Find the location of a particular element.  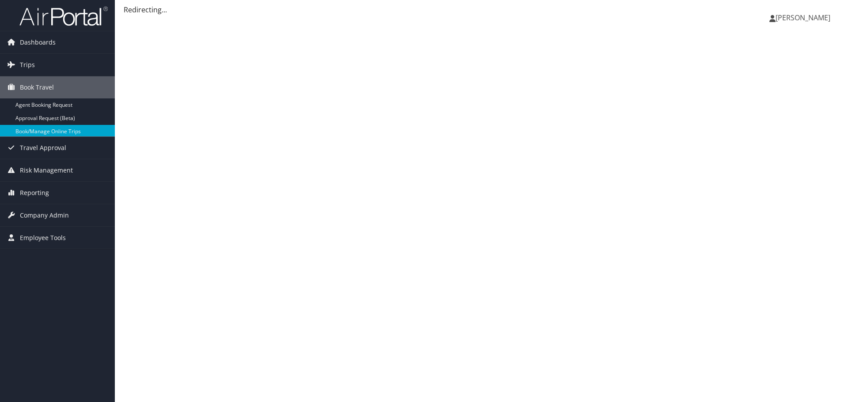

span: Book Travel is located at coordinates (37, 87).